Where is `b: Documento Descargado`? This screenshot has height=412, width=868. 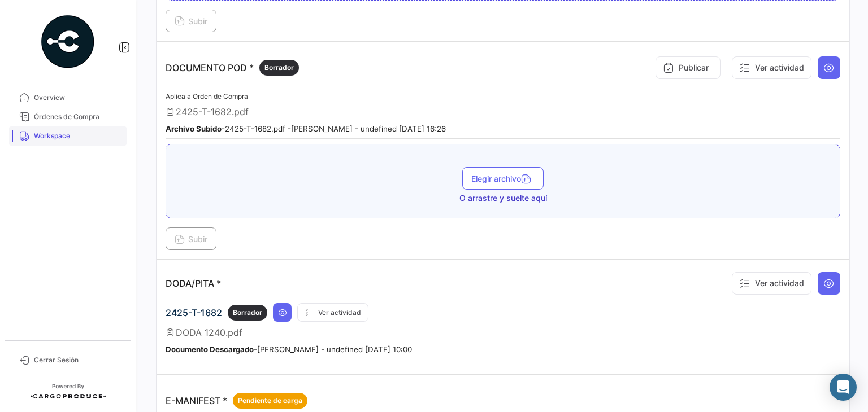 b: Documento Descargado is located at coordinates (210, 349).